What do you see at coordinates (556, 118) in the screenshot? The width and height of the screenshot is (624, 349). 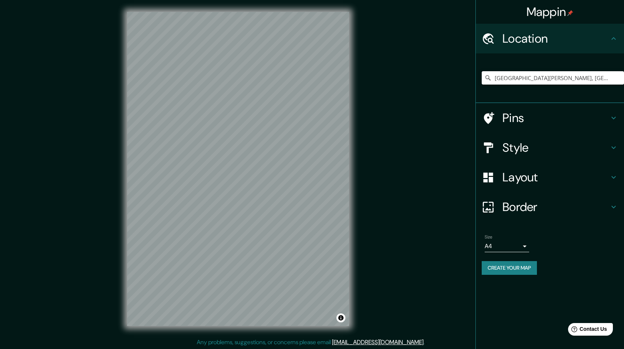 I see `h4: Pins` at bounding box center [556, 118].